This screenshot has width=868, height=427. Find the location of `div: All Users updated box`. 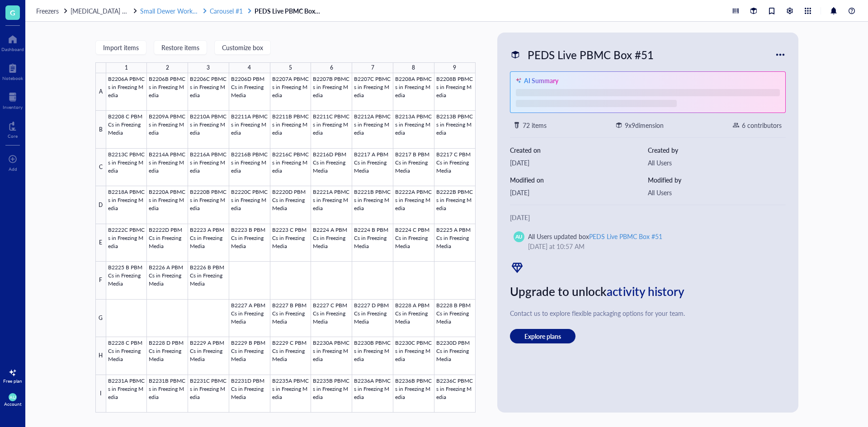

div: All Users updated box is located at coordinates (595, 237).